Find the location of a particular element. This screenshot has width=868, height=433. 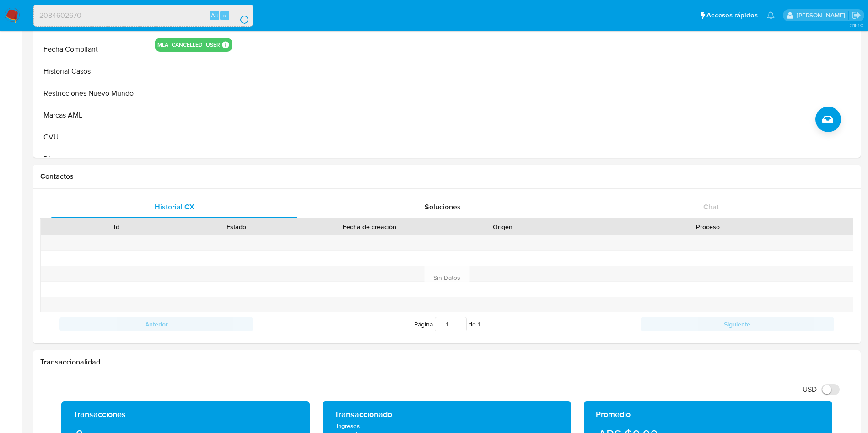

span: 1 is located at coordinates (479, 324).